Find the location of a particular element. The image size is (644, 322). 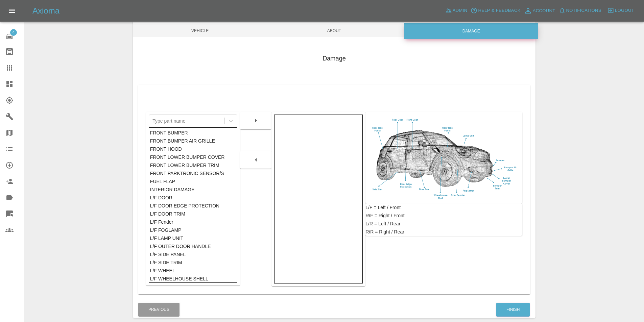

div: L/F OUTER DOOR HANDLE is located at coordinates (193, 246).